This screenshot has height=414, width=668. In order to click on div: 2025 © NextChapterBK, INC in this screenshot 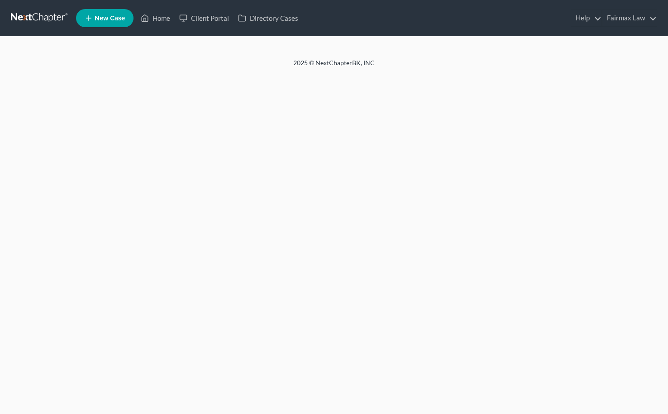, I will do `click(334, 66)`.